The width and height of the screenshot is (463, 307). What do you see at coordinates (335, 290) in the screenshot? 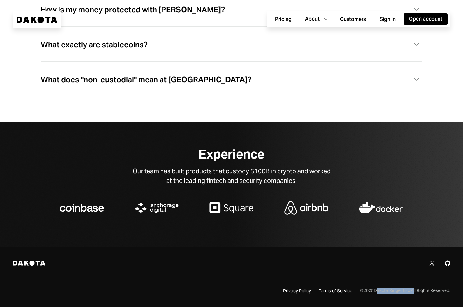
I see `a: Terms of Service` at bounding box center [335, 290].